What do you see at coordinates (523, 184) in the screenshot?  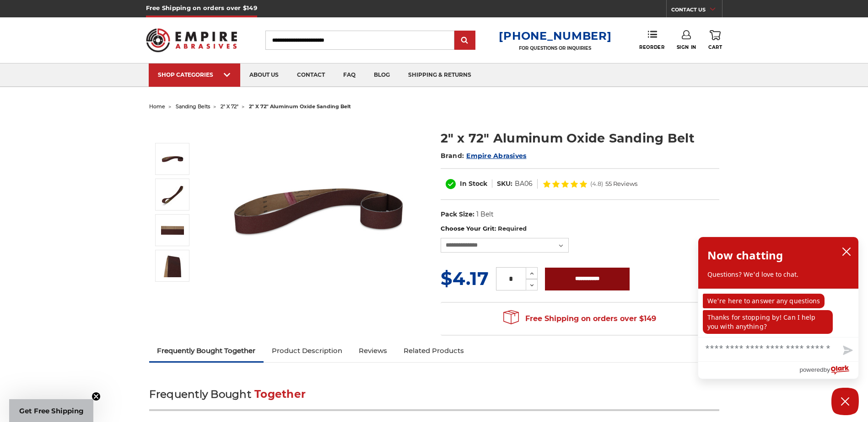 I see `dd: BA06` at bounding box center [523, 184].